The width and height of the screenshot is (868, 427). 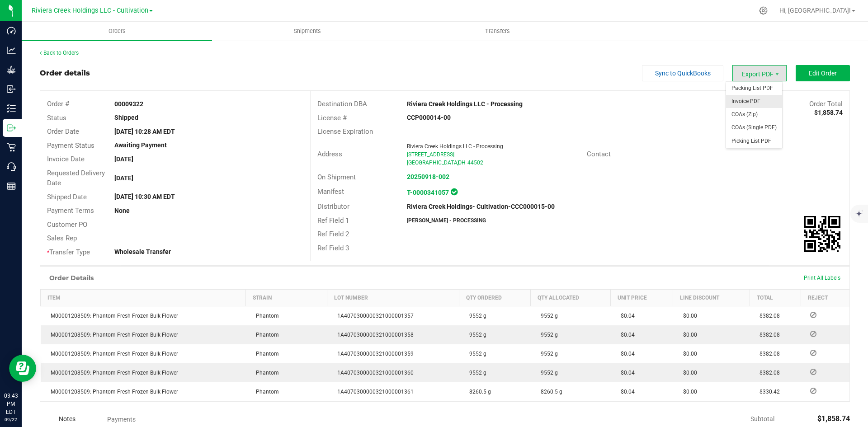 I want to click on strong: T-0000341057, so click(x=428, y=192).